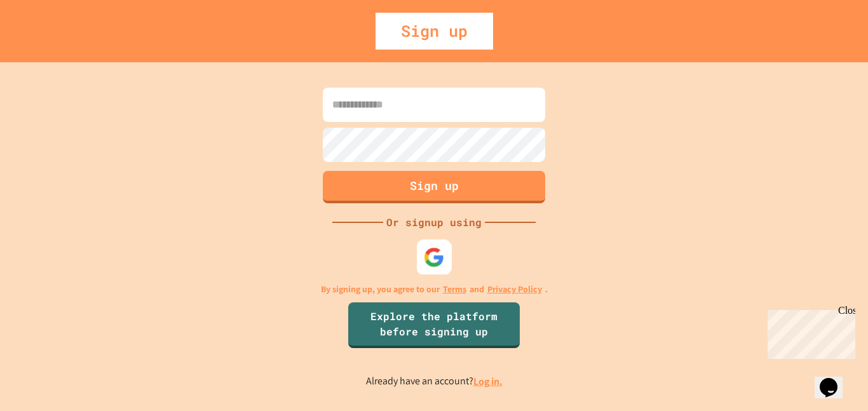 The height and width of the screenshot is (411, 868). What do you see at coordinates (454, 289) in the screenshot?
I see `a: Terms` at bounding box center [454, 289].